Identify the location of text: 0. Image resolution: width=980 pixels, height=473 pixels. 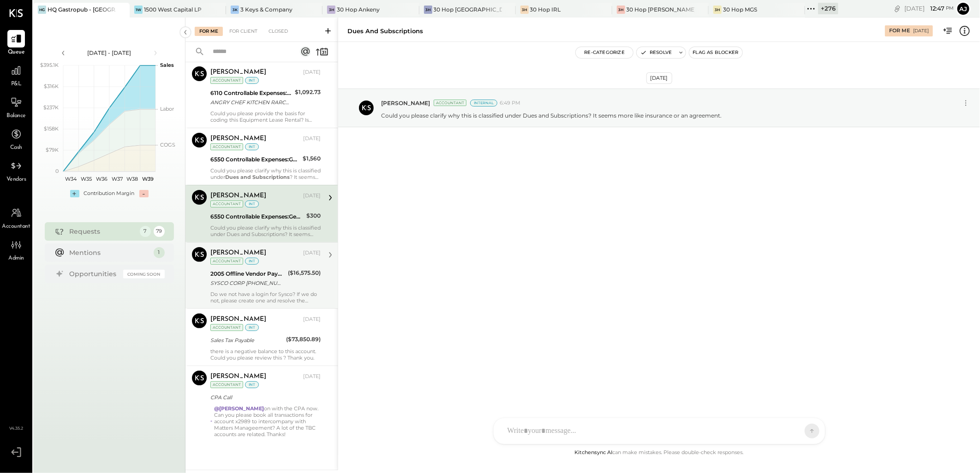
(57, 171).